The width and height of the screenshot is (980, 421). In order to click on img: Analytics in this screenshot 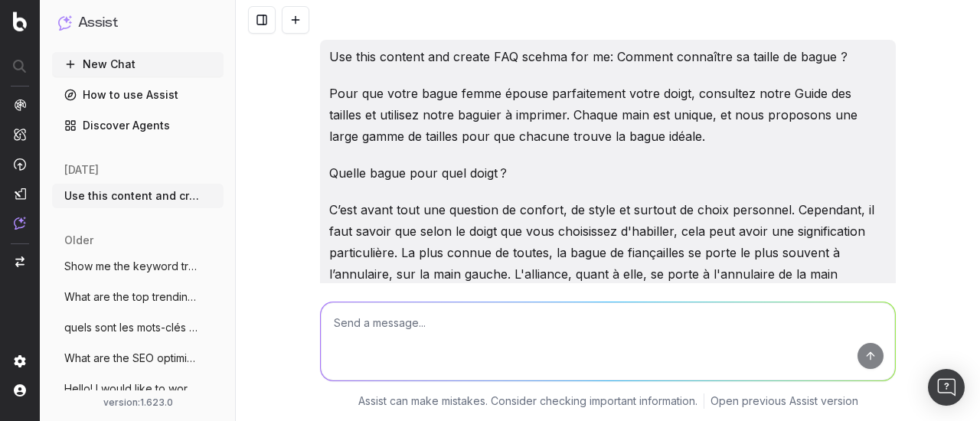, I will do `click(20, 105)`.